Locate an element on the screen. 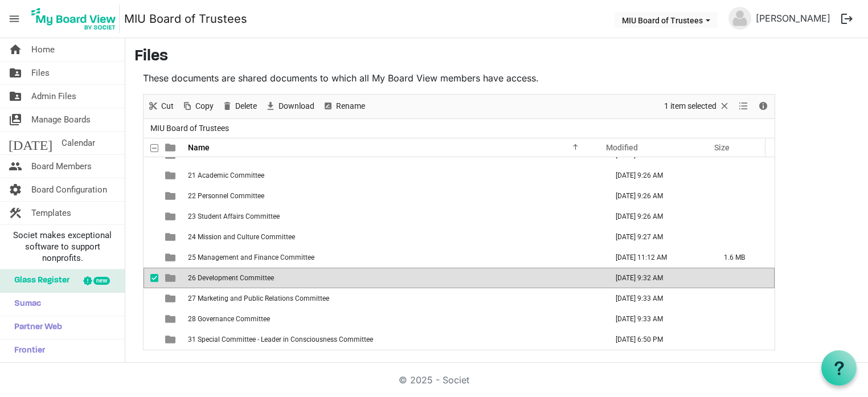 The height and width of the screenshot is (397, 868). td: August 06, 2025 9:27 AM column header Modified is located at coordinates (658, 237).